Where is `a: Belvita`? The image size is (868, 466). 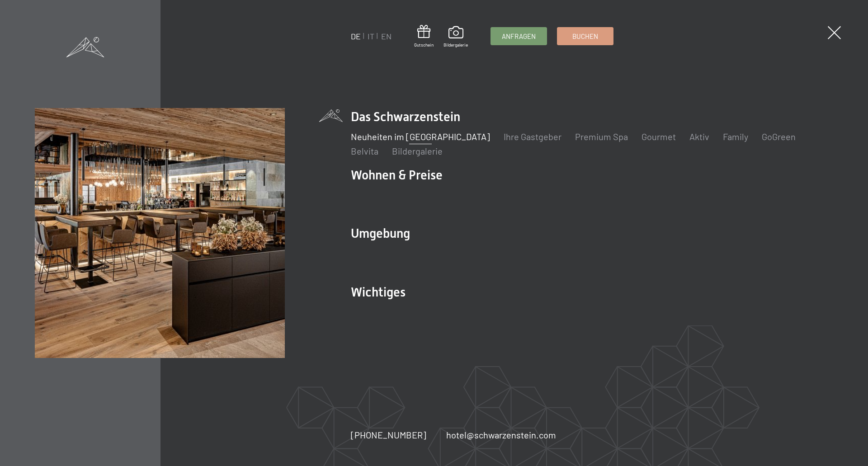
a: Belvita is located at coordinates (364, 151).